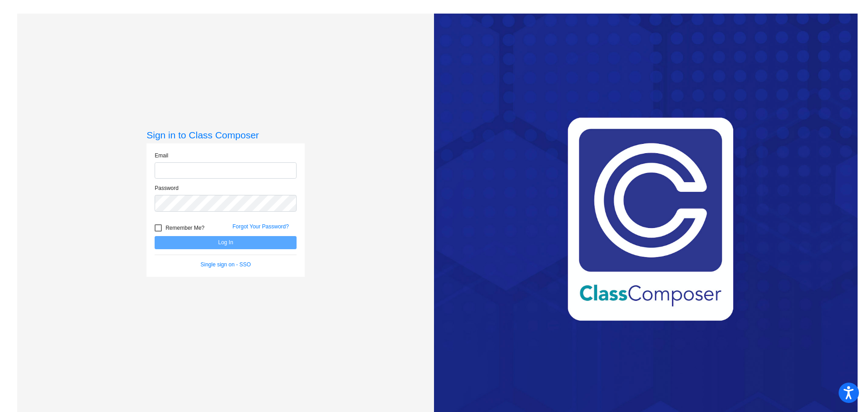 This screenshot has width=868, height=412. I want to click on a: Forgot Your Password?, so click(260, 227).